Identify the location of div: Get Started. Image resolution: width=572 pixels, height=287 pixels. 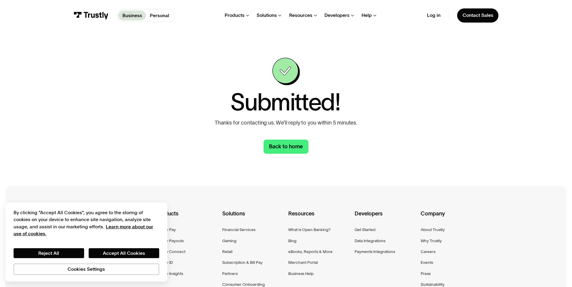
(365, 230).